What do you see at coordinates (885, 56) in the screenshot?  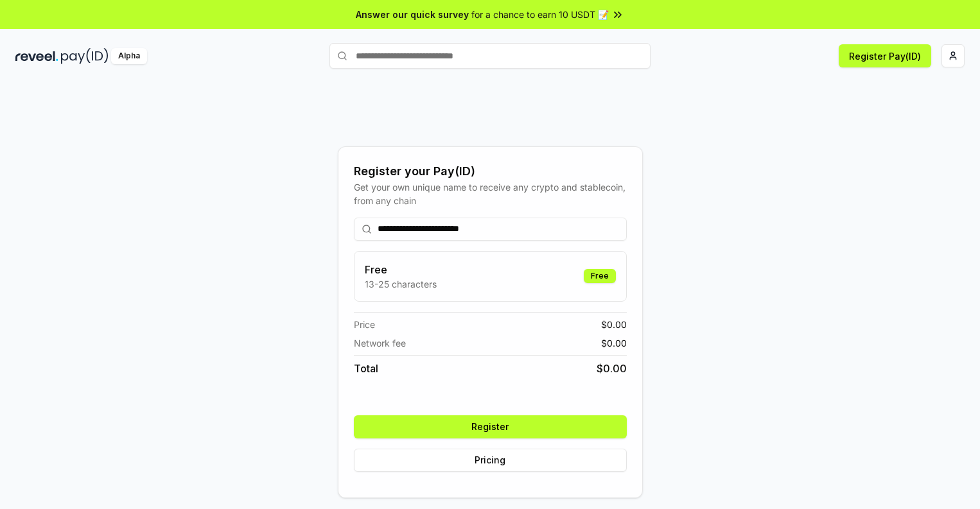 I see `button: Register Pay(ID)` at bounding box center [885, 56].